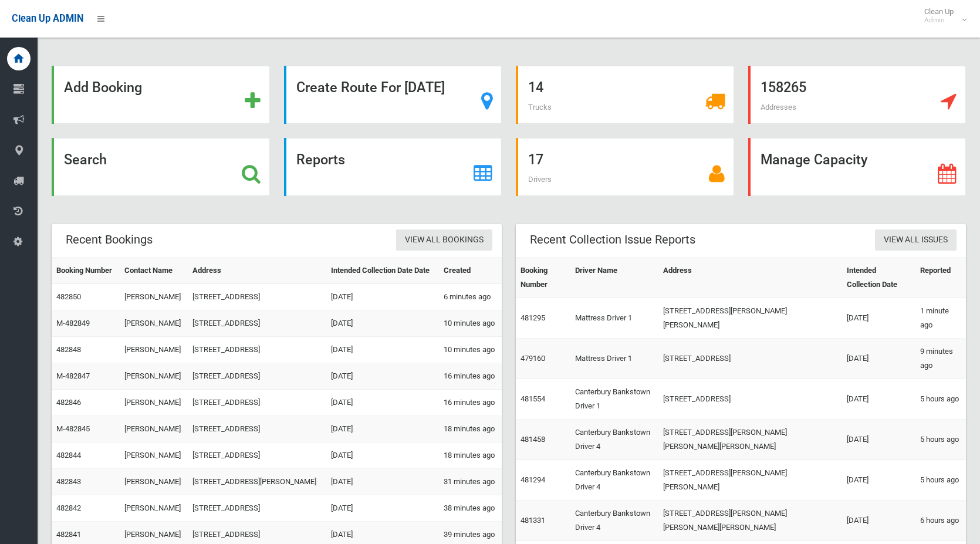  I want to click on th: Reported, so click(941, 277).